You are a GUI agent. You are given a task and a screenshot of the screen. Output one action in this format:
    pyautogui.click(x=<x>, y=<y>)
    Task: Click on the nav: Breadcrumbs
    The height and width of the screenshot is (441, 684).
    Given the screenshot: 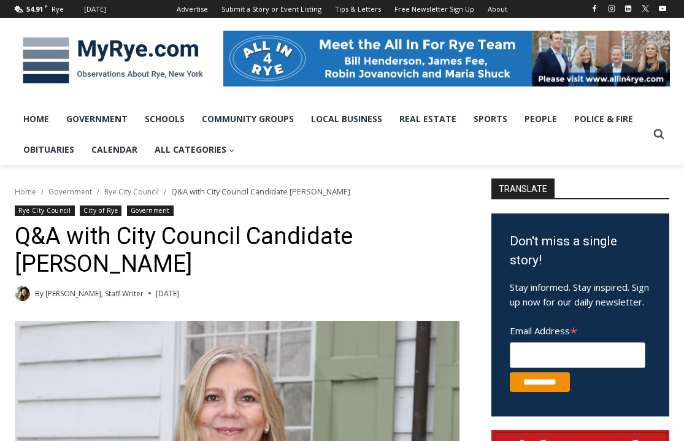 What is the action you would take?
    pyautogui.click(x=237, y=191)
    